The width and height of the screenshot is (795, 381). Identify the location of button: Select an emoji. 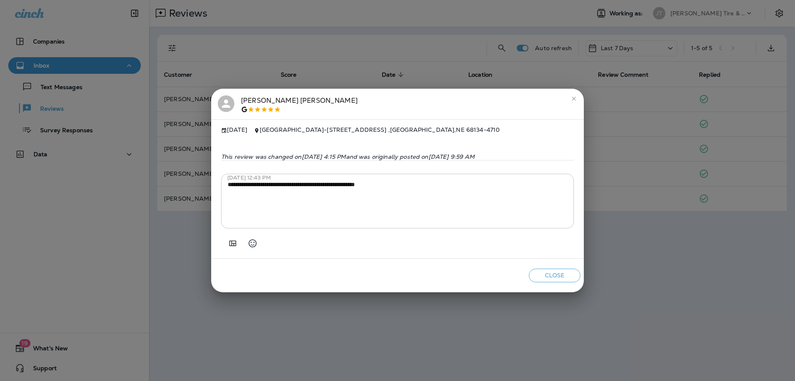
(253, 243).